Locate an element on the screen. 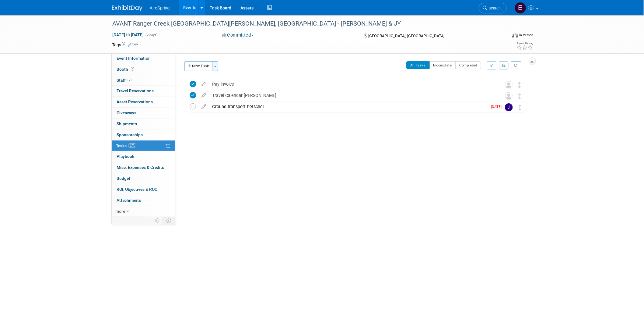  span: Booth is located at coordinates (126, 69).